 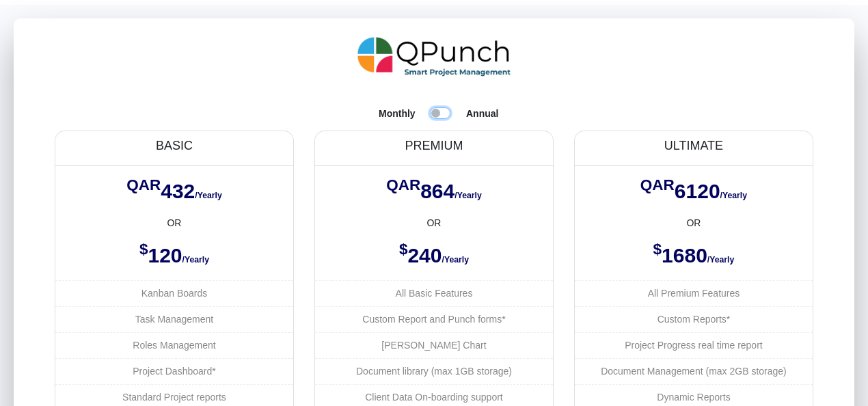 What do you see at coordinates (174, 294) in the screenshot?
I see `li: Kanban Boards` at bounding box center [174, 294].